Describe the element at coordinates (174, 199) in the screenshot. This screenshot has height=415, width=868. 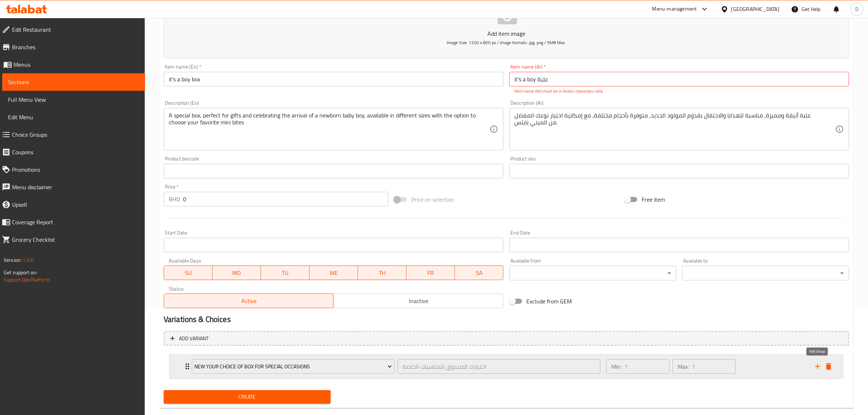
I see `p: BHD` at that location.